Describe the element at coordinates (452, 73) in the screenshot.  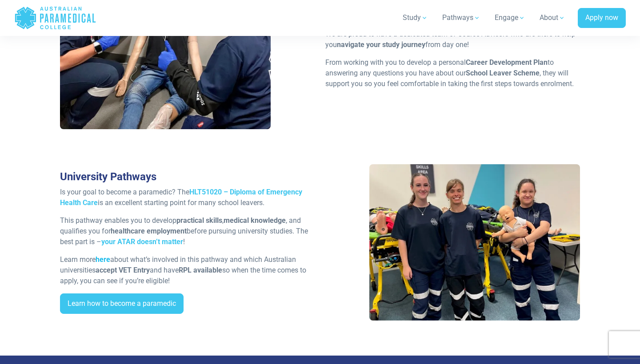
I see `p: From working with you to develop a personal to answering any questions you have about our , they ...` at that location.